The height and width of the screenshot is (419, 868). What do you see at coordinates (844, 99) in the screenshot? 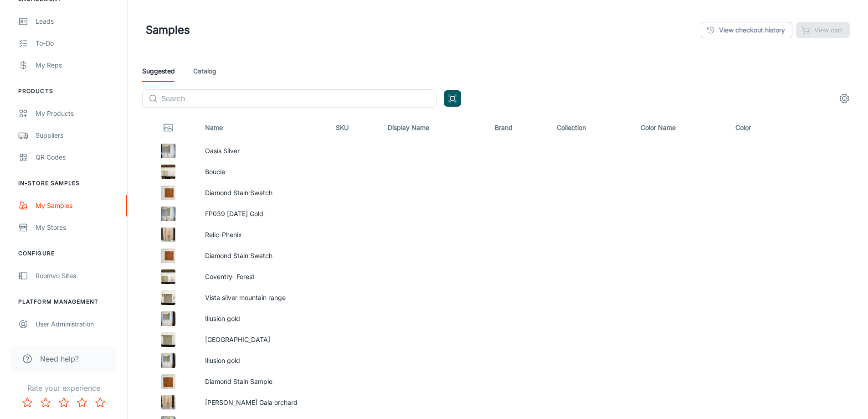
I see `button: settings` at bounding box center [844, 99].